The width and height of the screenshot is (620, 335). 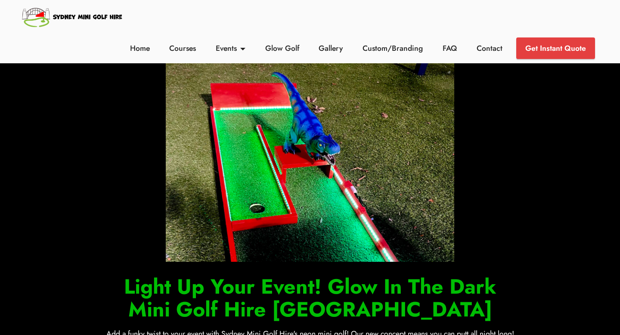 I want to click on a: Gallery, so click(x=331, y=48).